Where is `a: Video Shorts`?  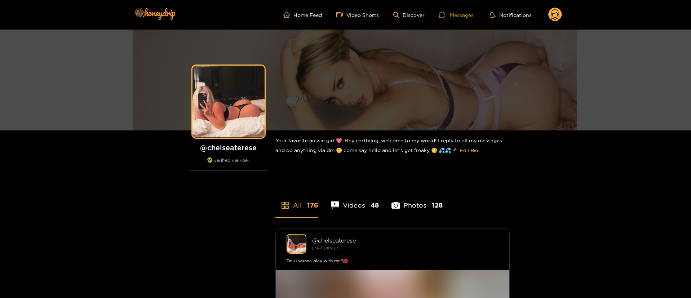
a: Video Shorts is located at coordinates (357, 15).